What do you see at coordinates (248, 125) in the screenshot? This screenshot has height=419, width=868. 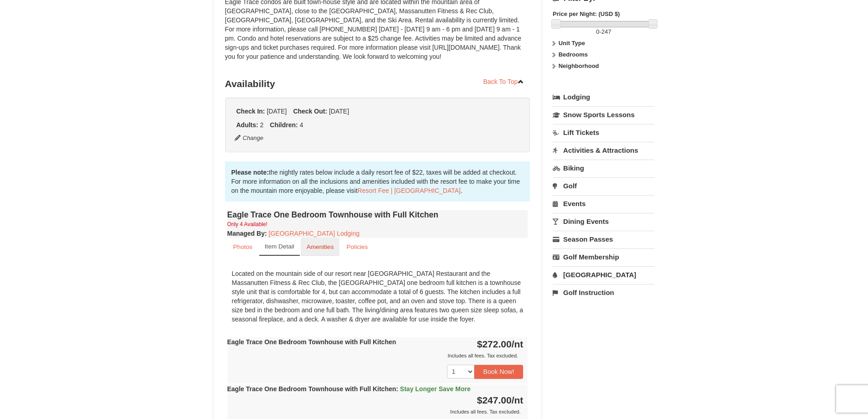 I see `strong: Adults:` at bounding box center [248, 125].